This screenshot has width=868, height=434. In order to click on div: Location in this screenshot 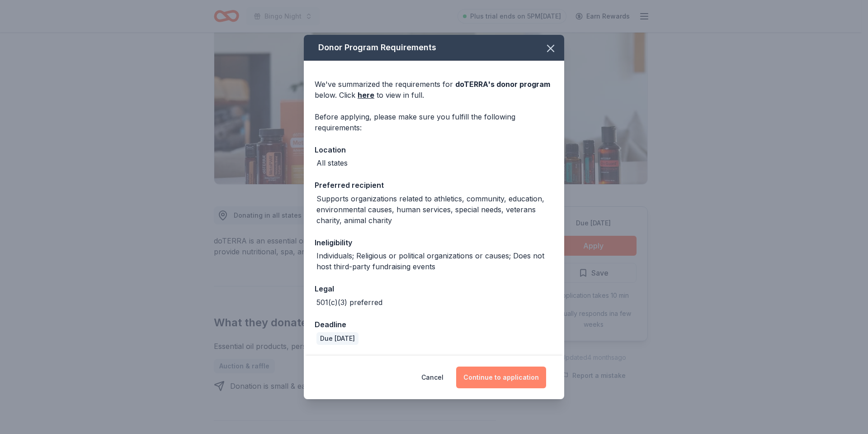, I will do `click(434, 150)`.